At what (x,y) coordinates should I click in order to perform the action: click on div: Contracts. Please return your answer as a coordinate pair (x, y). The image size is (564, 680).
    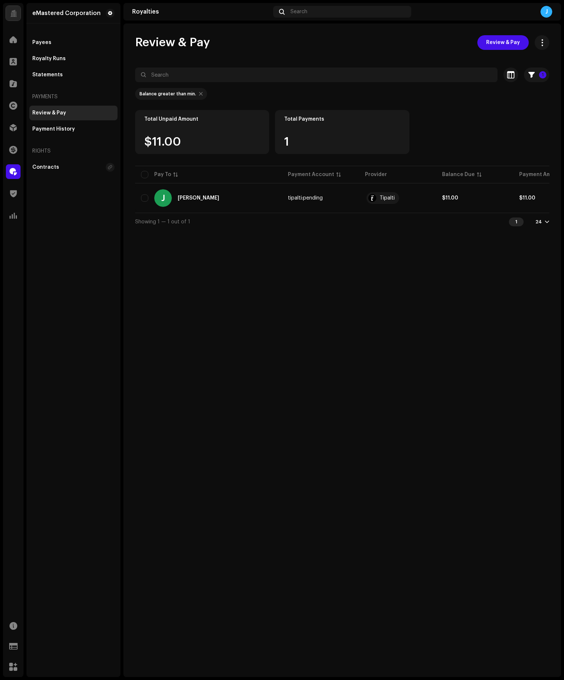
    Looking at the image, I should click on (46, 167).